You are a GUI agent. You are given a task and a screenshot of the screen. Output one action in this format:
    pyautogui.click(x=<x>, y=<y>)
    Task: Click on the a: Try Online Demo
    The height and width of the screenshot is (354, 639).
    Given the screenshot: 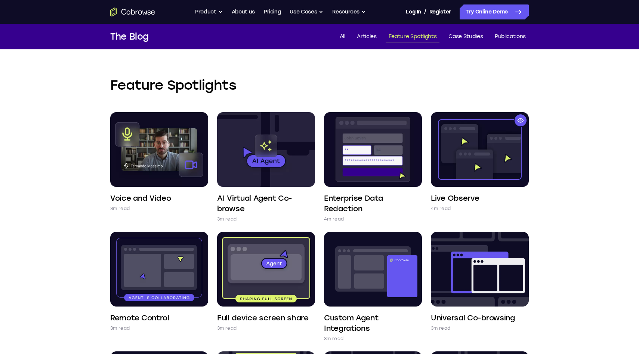 What is the action you would take?
    pyautogui.click(x=494, y=12)
    